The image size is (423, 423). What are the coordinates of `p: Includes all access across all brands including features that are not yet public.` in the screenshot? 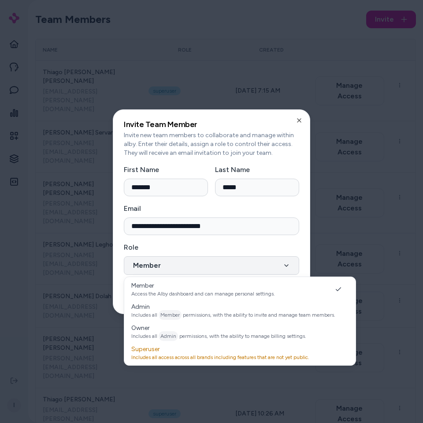 It's located at (220, 357).